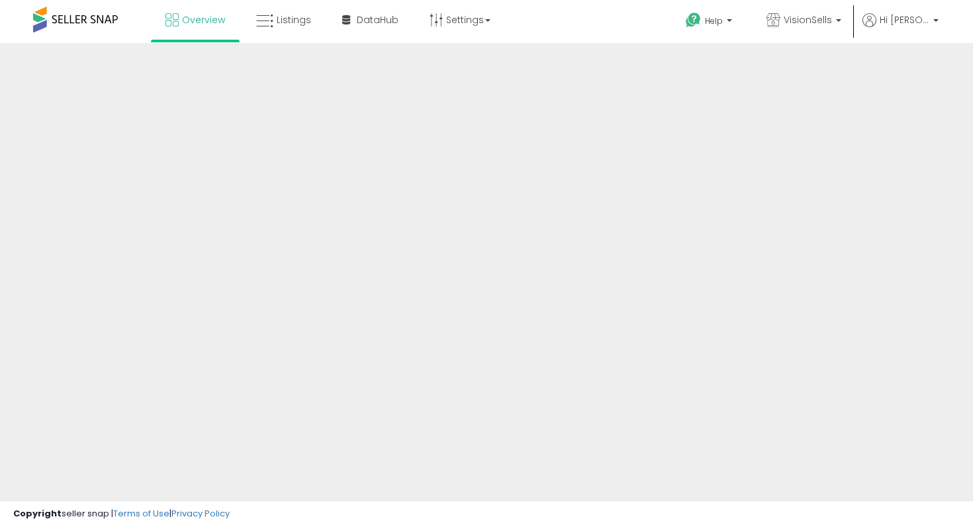 The image size is (973, 527). Describe the element at coordinates (294, 20) in the screenshot. I see `span: Listings` at that location.